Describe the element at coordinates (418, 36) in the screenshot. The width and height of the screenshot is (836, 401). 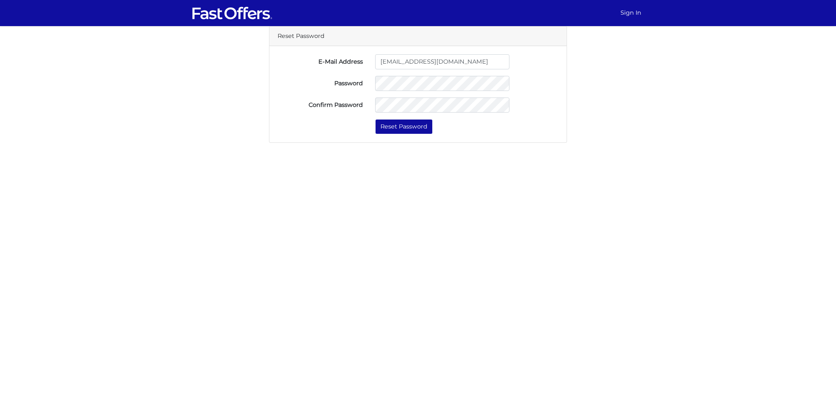
I see `div: Reset Password` at that location.